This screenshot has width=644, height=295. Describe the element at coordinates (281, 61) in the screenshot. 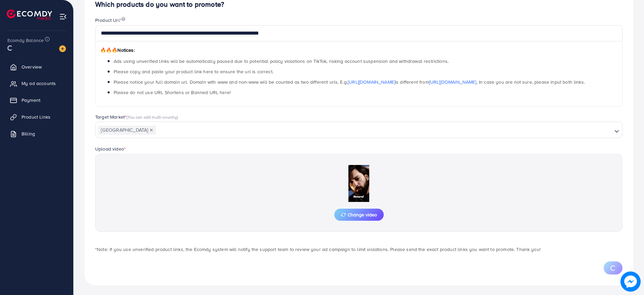

I see `span: Ads using unverified links will be automatically paused due to potential policy violations on Tik...` at that location.